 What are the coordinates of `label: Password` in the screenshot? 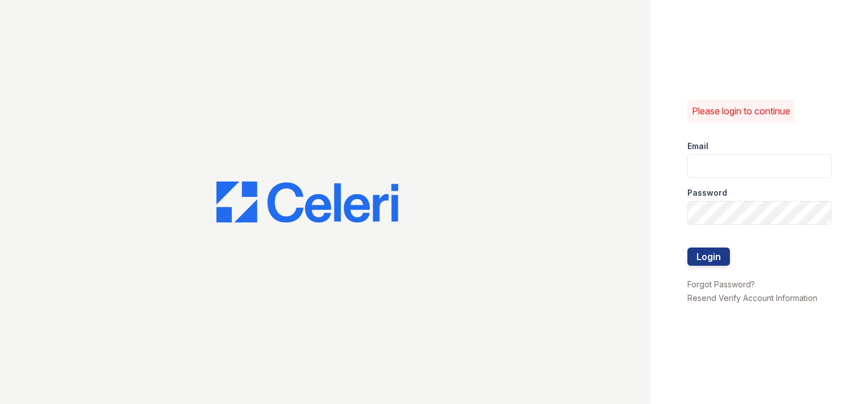 It's located at (708, 193).